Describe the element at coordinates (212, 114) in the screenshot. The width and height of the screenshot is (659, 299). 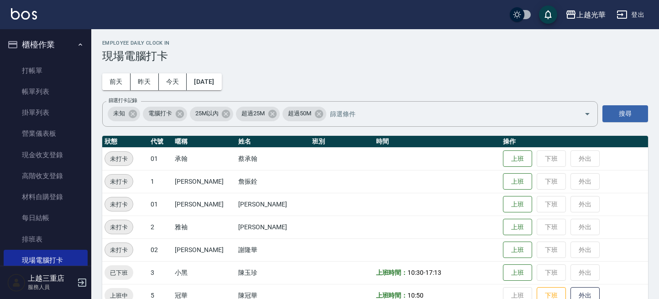
I see `div: 25M以內` at that location.